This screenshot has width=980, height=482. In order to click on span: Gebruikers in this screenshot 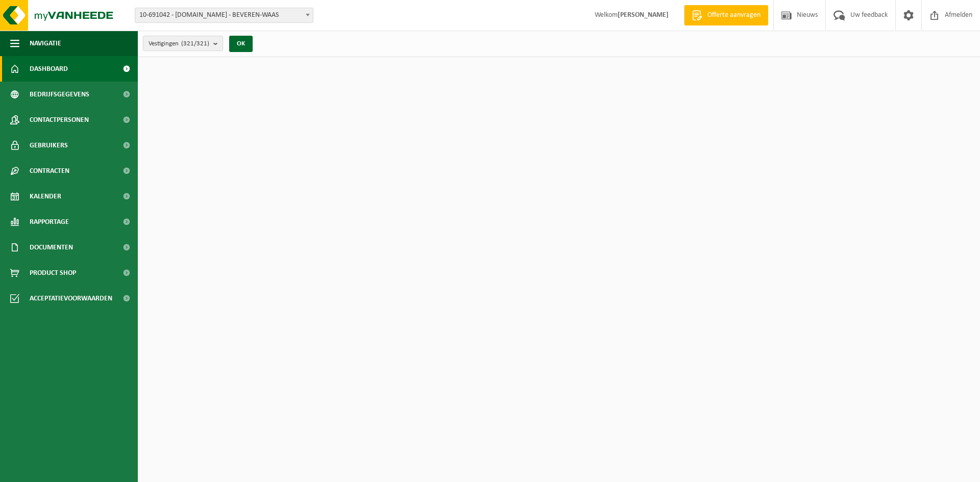, I will do `click(49, 145)`.